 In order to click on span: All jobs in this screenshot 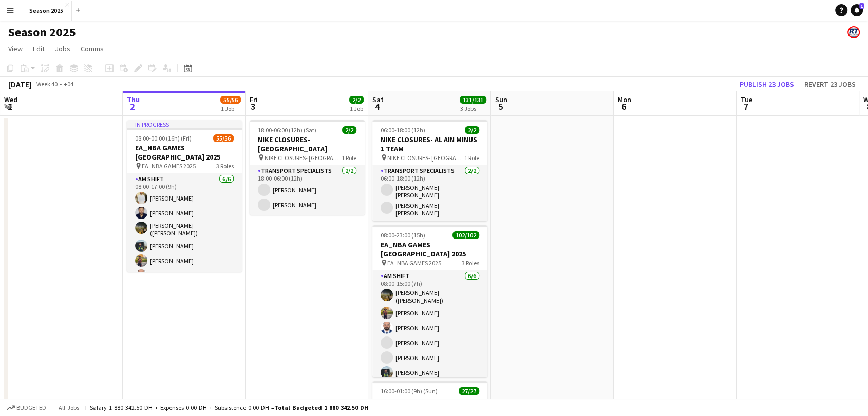, I will do `click(69, 407)`.